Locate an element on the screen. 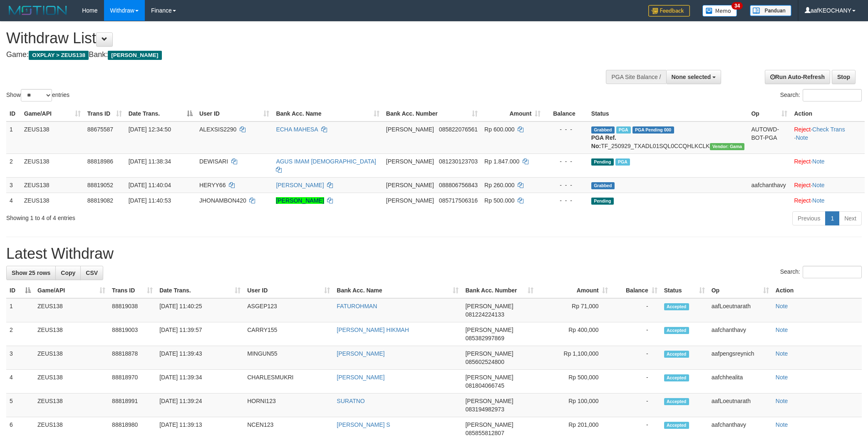 Image resolution: width=868 pixels, height=438 pixels. td: 88819003 is located at coordinates (132, 334).